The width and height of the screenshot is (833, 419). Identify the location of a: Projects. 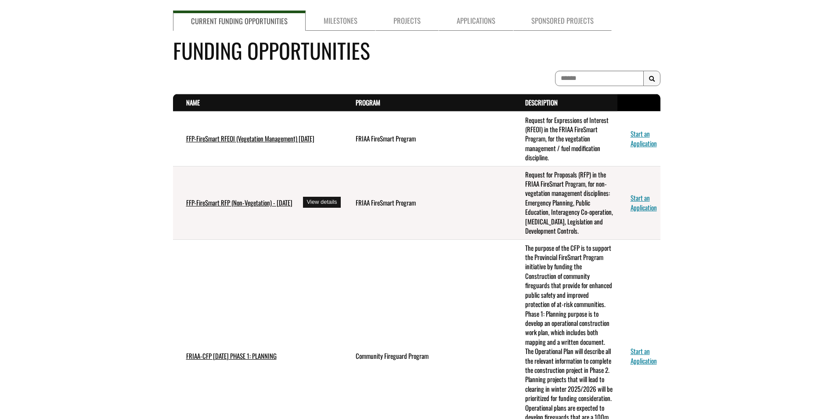
(407, 21).